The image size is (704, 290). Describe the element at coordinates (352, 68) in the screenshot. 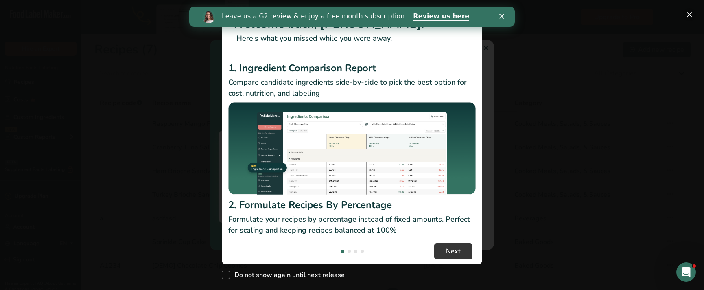

I see `h2: 1. Ingredient Comparison Report` at that location.